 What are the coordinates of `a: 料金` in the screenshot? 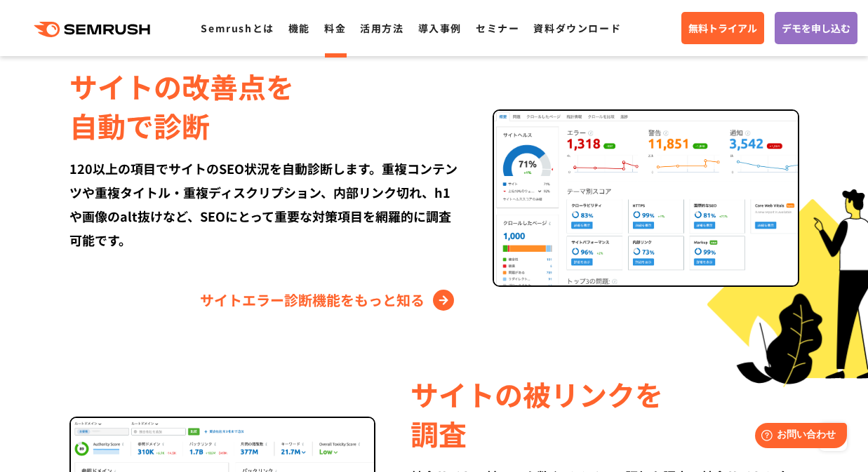 It's located at (334, 28).